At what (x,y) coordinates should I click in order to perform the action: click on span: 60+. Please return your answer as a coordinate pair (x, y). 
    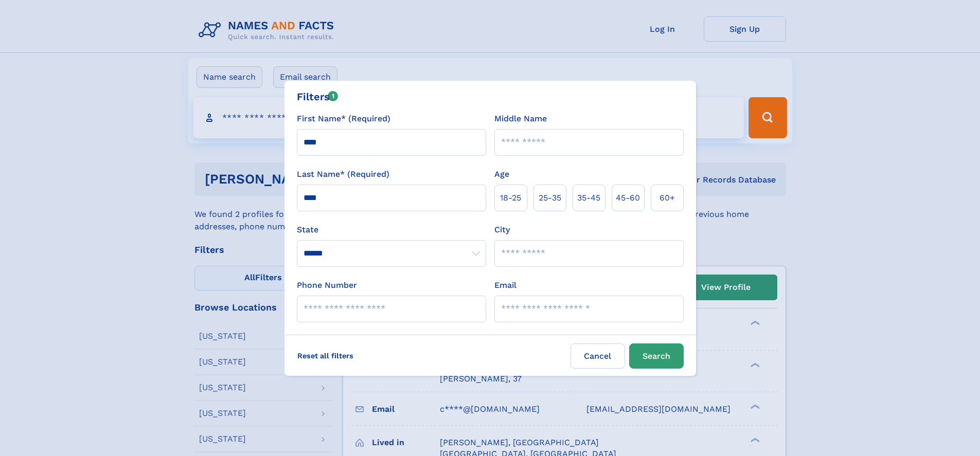
    Looking at the image, I should click on (668, 198).